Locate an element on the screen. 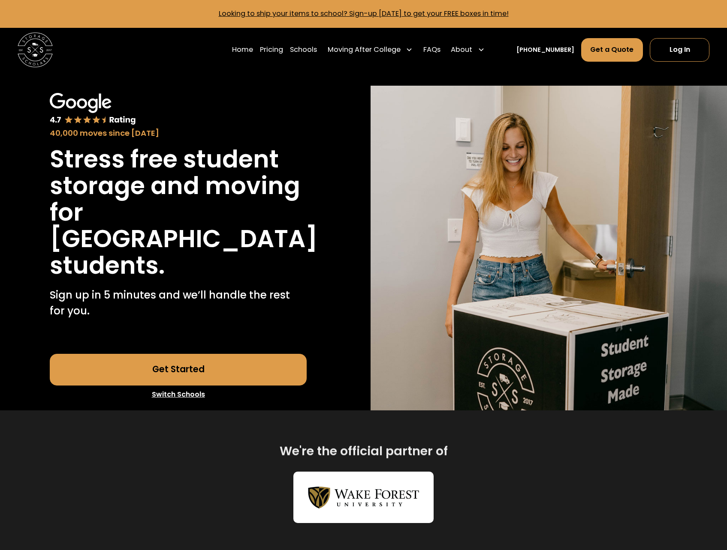 The height and width of the screenshot is (550, 727). p: Sign up in 5 minutes and we’ll handle the rest for you. is located at coordinates (178, 303).